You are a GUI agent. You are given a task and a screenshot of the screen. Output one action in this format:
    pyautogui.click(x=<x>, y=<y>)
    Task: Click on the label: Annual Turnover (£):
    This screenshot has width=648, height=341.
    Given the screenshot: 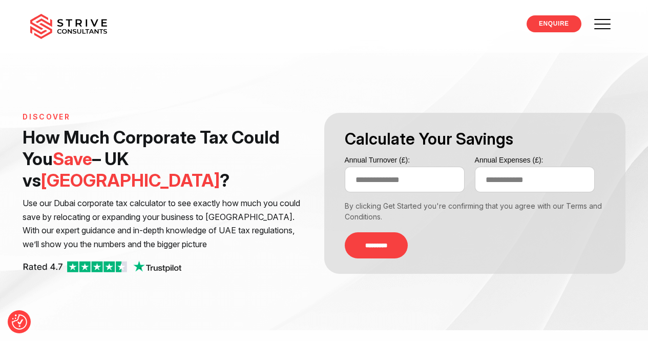 What is the action you would take?
    pyautogui.click(x=405, y=160)
    